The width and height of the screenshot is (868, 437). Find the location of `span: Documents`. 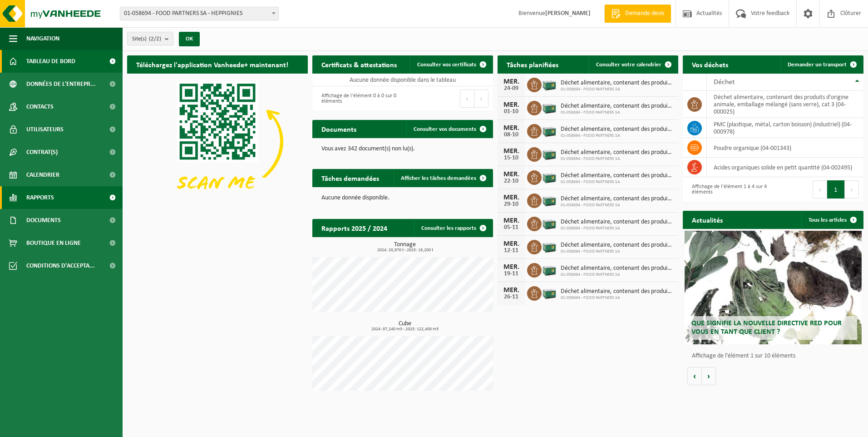

span: Documents is located at coordinates (43, 220).